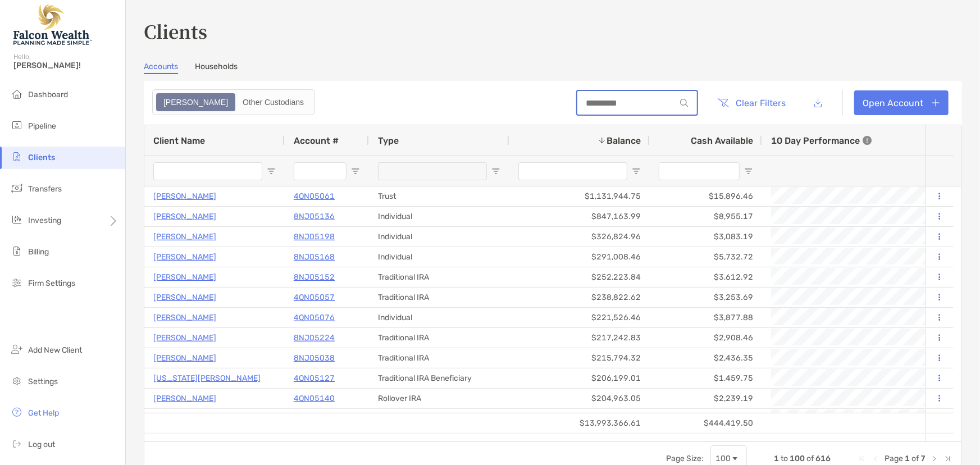  I want to click on a: Open Account, so click(901, 103).